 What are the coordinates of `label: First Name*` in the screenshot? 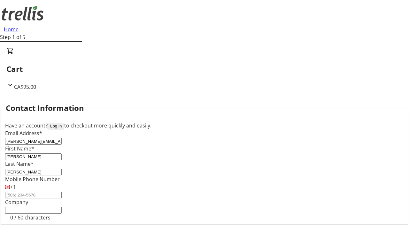 It's located at (19, 149).